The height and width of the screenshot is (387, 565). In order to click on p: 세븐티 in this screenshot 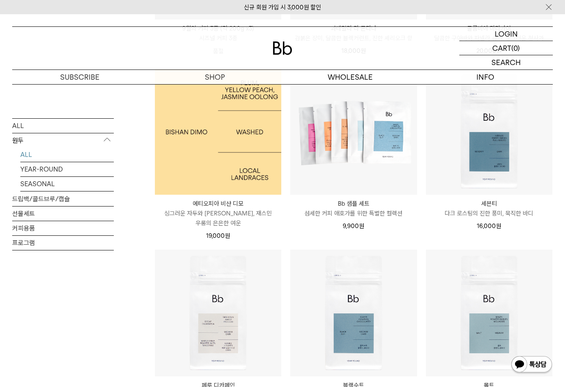, I will do `click(489, 204)`.